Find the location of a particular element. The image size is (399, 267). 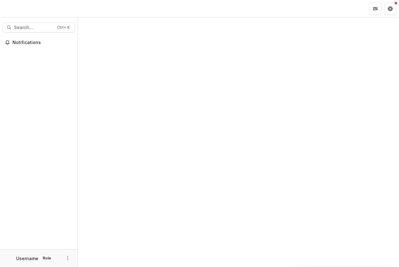

button: Partners is located at coordinates (375, 9).